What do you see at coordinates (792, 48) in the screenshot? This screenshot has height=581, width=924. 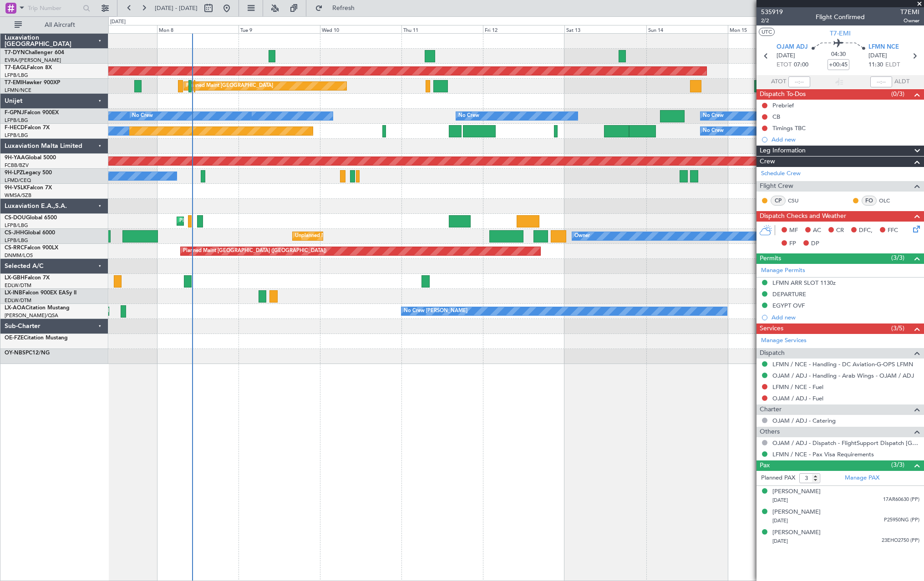 I see `span: OJAM ADJ` at bounding box center [792, 48].